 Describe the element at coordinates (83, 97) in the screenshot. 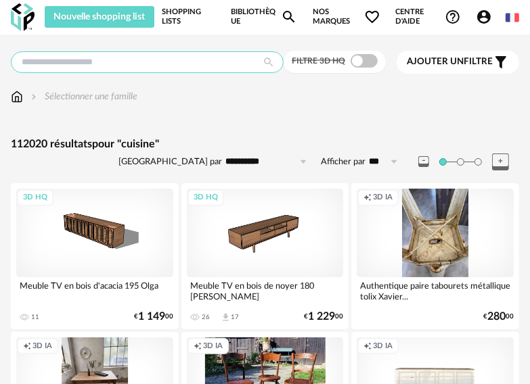

I see `div: Sélectionner une famille` at that location.